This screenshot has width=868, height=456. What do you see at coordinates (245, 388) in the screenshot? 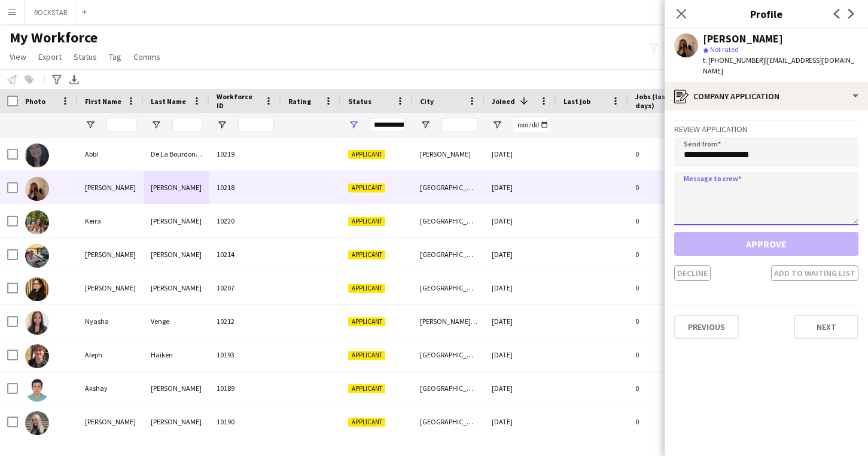
I see `div: 10189` at bounding box center [245, 388].